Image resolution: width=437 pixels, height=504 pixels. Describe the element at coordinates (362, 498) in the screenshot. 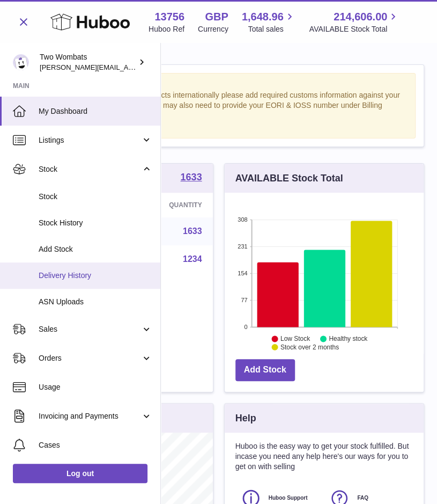

I see `span: FAQ` at that location.